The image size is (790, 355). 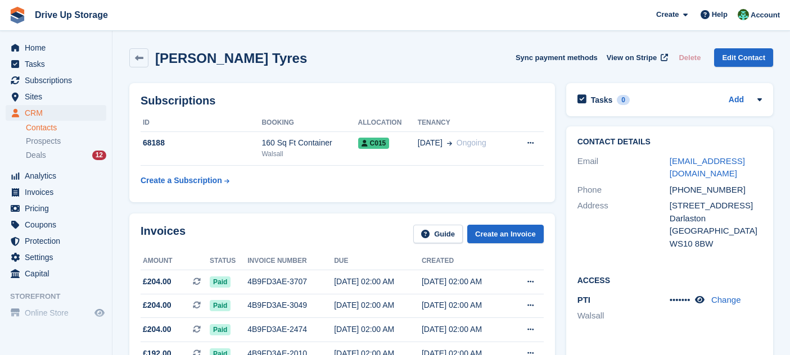 I want to click on span: Storefront, so click(x=61, y=297).